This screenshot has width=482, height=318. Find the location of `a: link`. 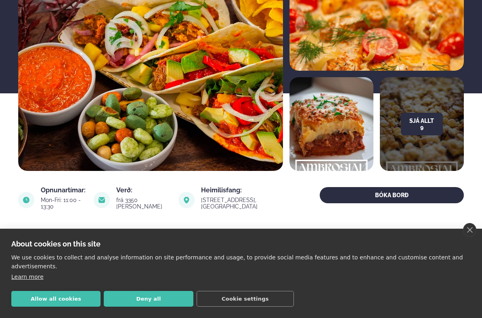

a: link is located at coordinates (247, 206).